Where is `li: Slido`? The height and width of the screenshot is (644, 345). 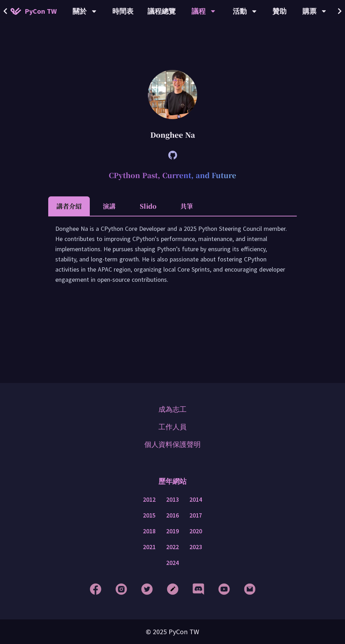
li: Slido is located at coordinates (148, 206).